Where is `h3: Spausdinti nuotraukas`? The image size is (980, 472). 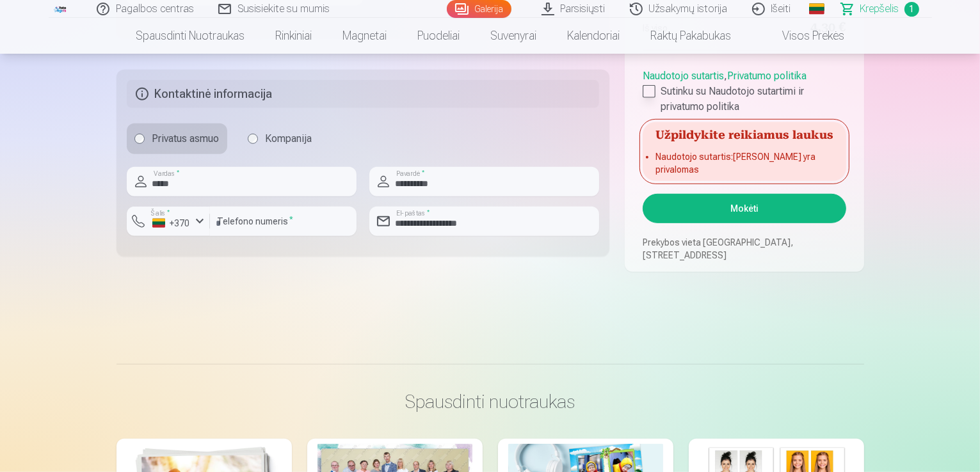 h3: Spausdinti nuotraukas is located at coordinates (490, 402).